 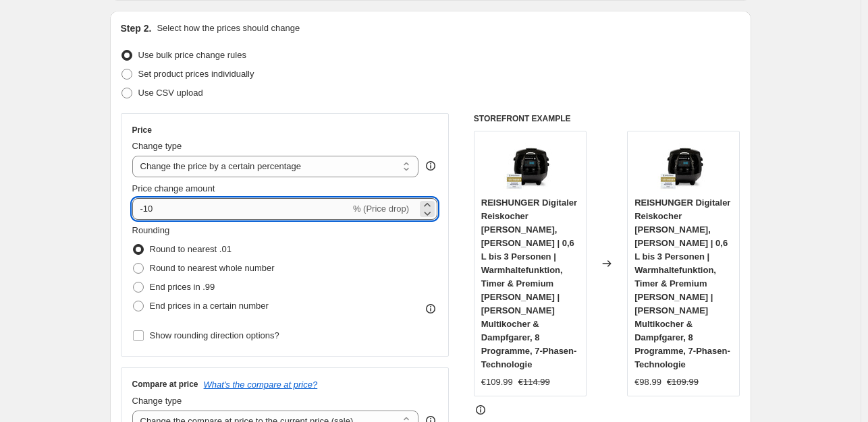 What do you see at coordinates (171, 93) in the screenshot?
I see `span: Use CSV upload` at bounding box center [171, 93].